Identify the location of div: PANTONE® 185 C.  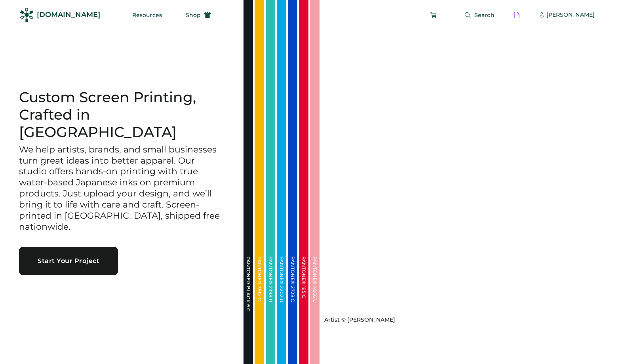
(304, 296).